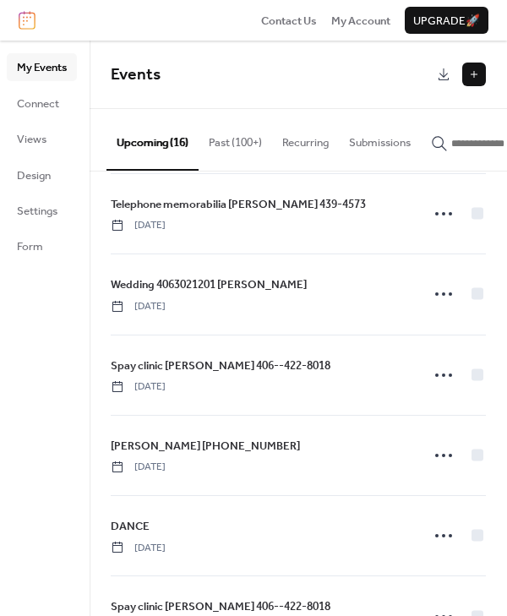 The image size is (507, 616). I want to click on span: Design, so click(34, 176).